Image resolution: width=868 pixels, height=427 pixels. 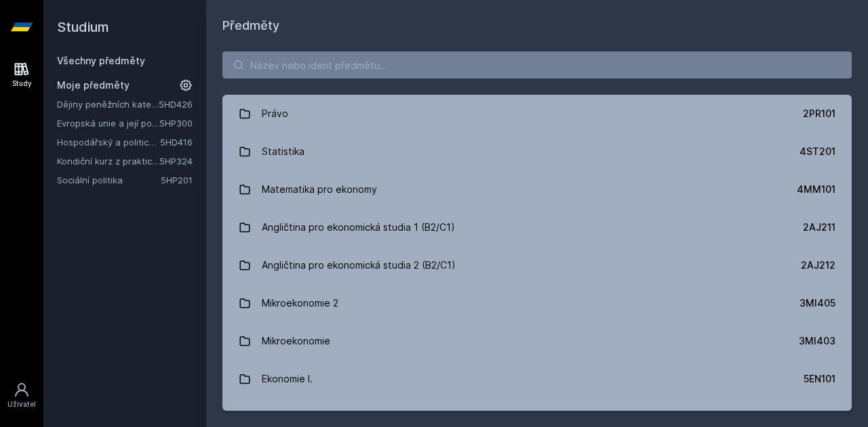 What do you see at coordinates (175, 123) in the screenshot?
I see `a: 5HP300` at bounding box center [175, 123].